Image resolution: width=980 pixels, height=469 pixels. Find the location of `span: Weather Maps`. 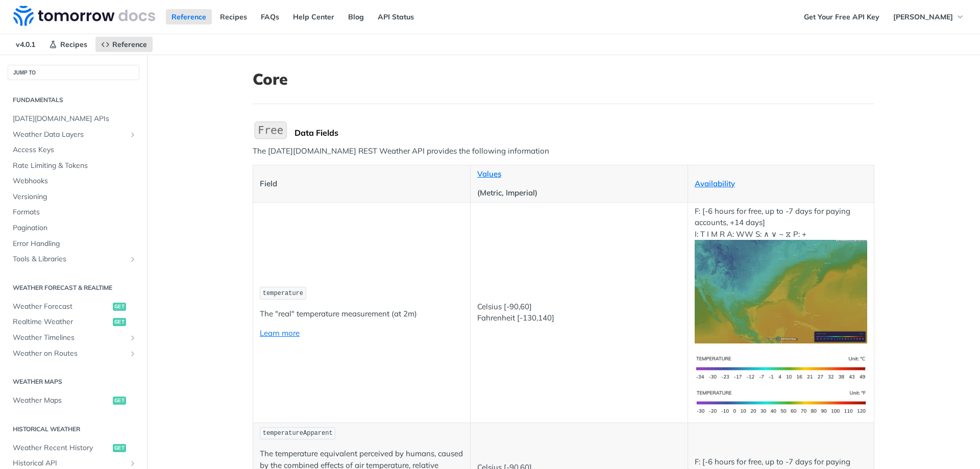

span: Weather Maps is located at coordinates (61, 400).